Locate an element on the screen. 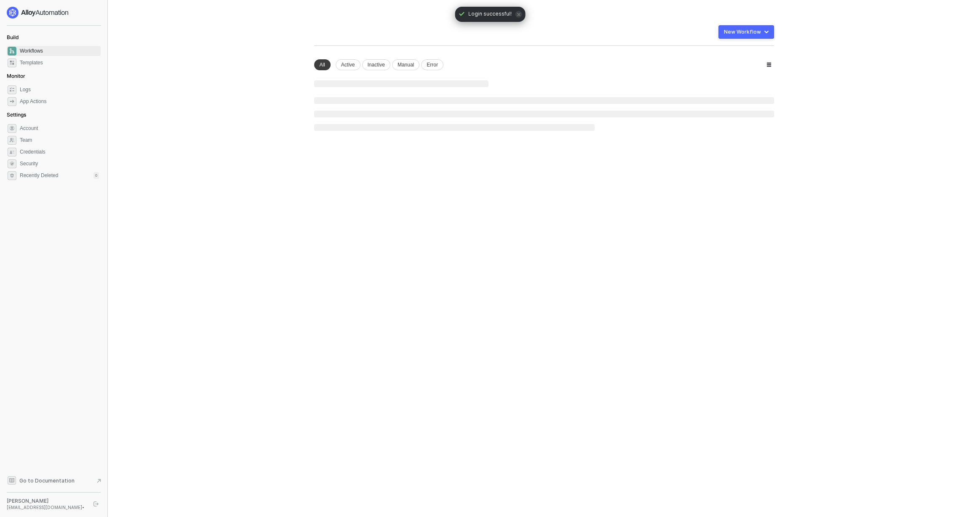 The width and height of the screenshot is (980, 517). span: security is located at coordinates (12, 164).